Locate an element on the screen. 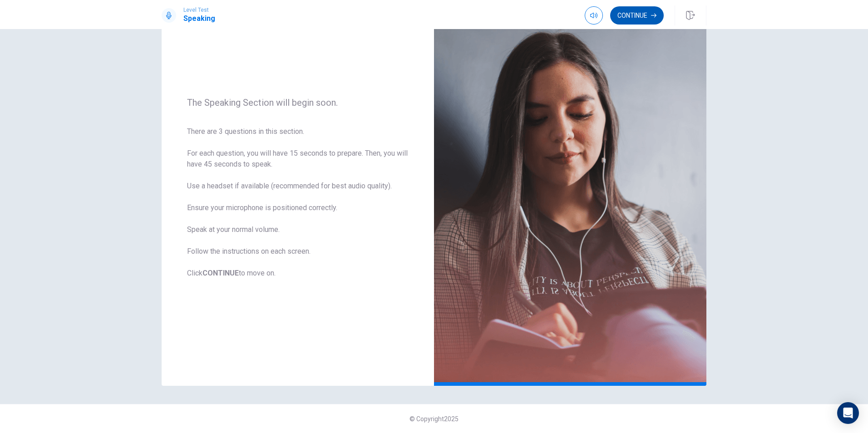 The image size is (868, 433). span: Level Test is located at coordinates (199, 10).